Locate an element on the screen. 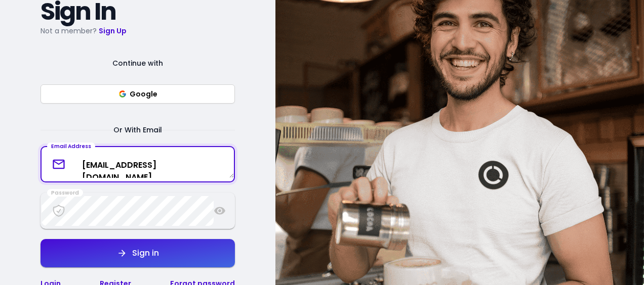  a: Sign Up is located at coordinates (113, 30).